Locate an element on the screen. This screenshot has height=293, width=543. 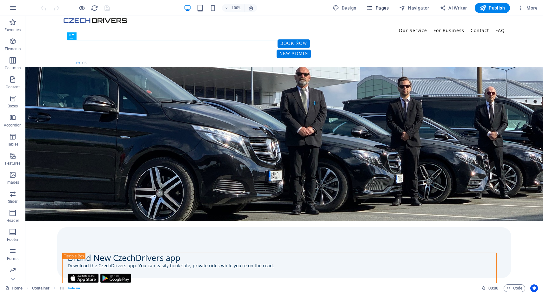
p: Footer is located at coordinates (13, 239).